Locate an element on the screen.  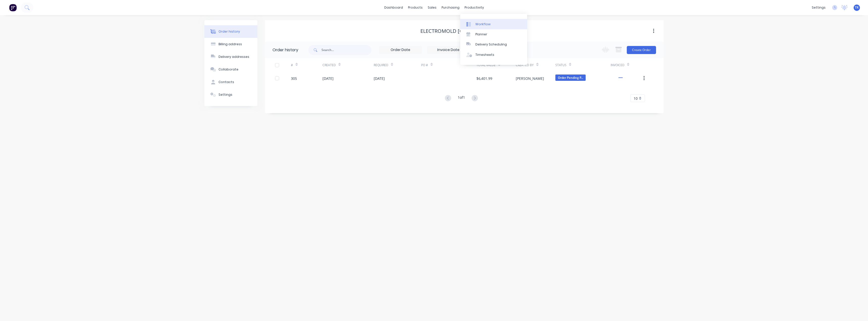
a: Workflow is located at coordinates (493, 24).